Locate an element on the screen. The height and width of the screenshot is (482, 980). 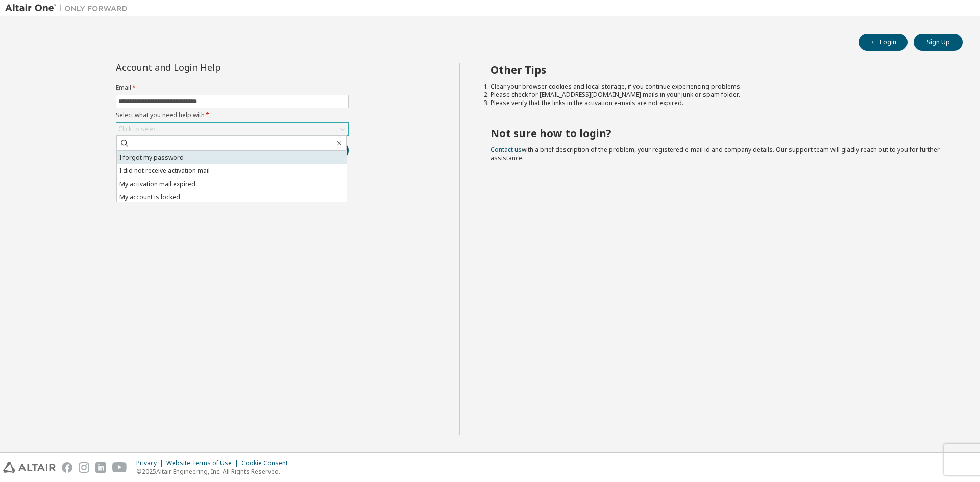
h2: Not sure how to login? is located at coordinates (718, 133).